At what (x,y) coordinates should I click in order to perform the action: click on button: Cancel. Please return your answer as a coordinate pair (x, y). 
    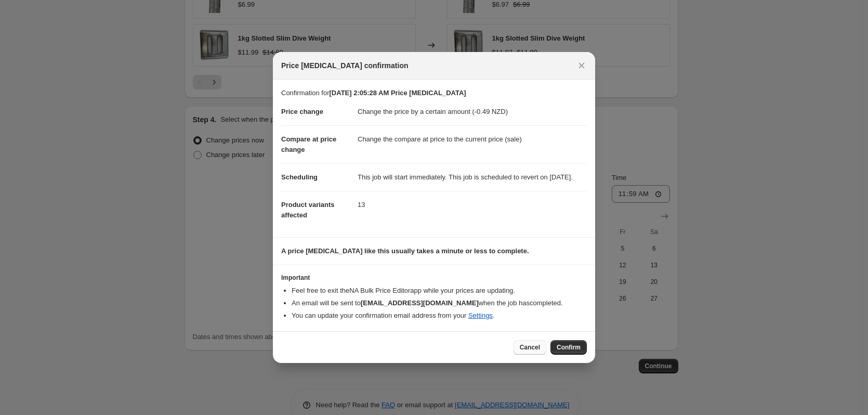
    Looking at the image, I should click on (530, 347).